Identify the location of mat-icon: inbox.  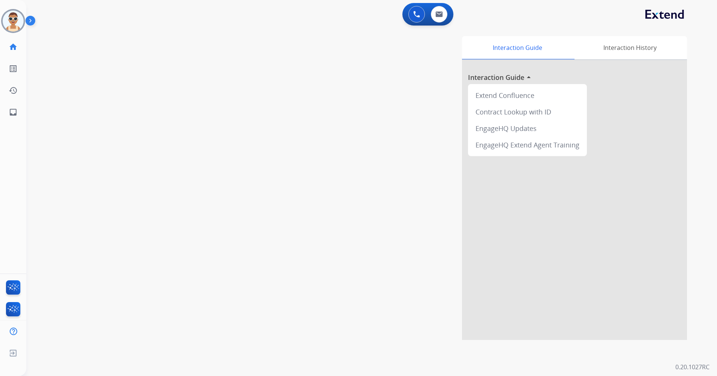
(13, 112).